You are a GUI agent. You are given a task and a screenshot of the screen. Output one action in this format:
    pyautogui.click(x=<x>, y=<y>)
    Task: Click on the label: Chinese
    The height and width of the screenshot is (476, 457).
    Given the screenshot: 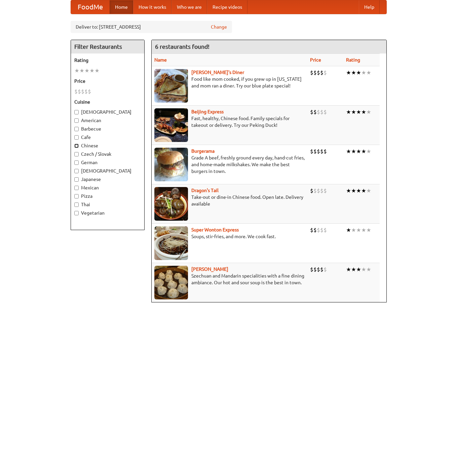 What is the action you would take?
    pyautogui.click(x=108, y=146)
    